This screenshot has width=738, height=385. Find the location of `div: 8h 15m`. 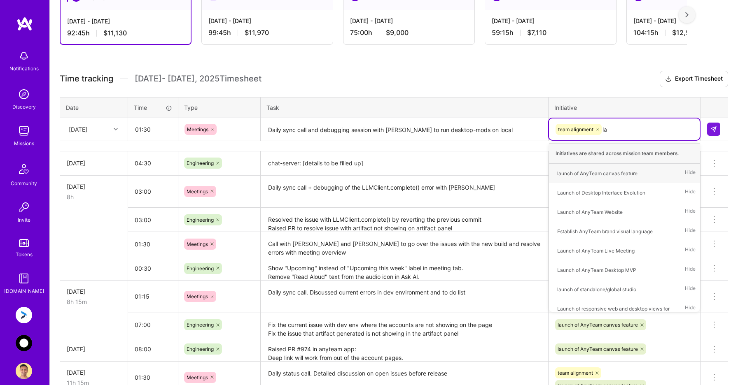

div: 8h 15m is located at coordinates (94, 302).